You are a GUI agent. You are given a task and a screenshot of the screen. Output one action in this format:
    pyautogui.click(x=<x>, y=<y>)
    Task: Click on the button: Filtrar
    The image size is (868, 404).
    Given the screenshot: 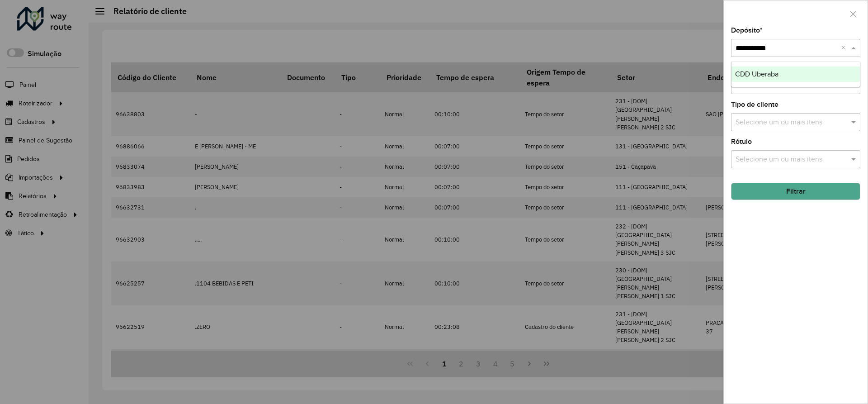 What is the action you would take?
    pyautogui.click(x=795, y=191)
    